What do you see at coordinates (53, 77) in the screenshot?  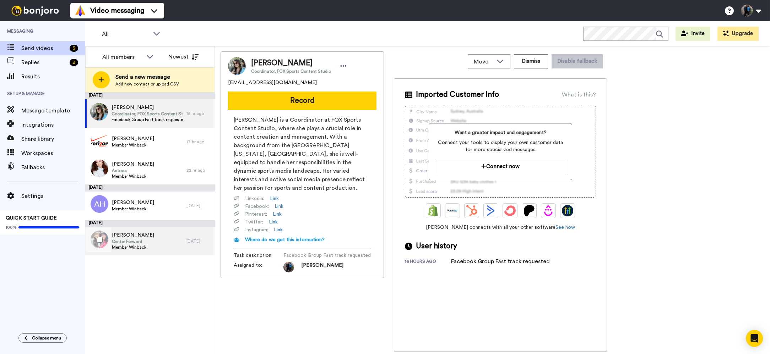 I see `span: Results` at bounding box center [53, 77].